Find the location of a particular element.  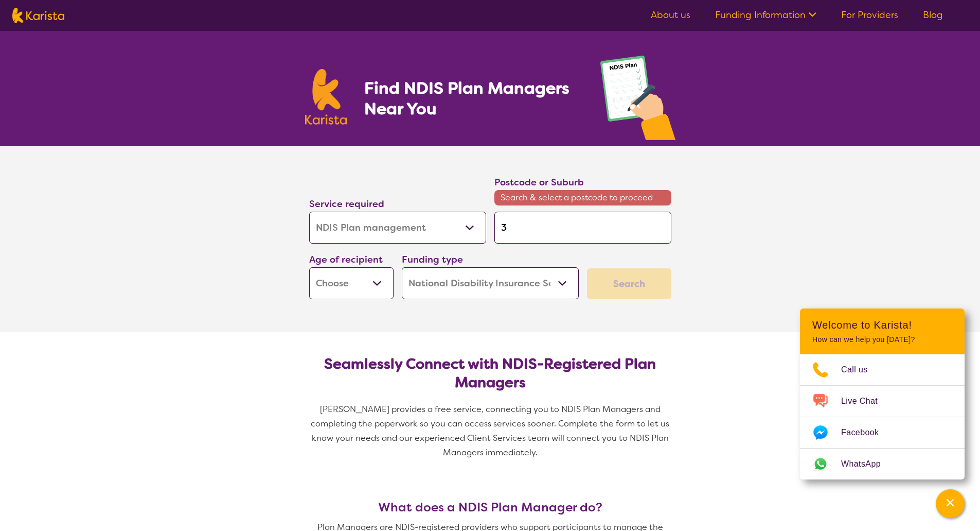

span: Facebook is located at coordinates (866, 432).